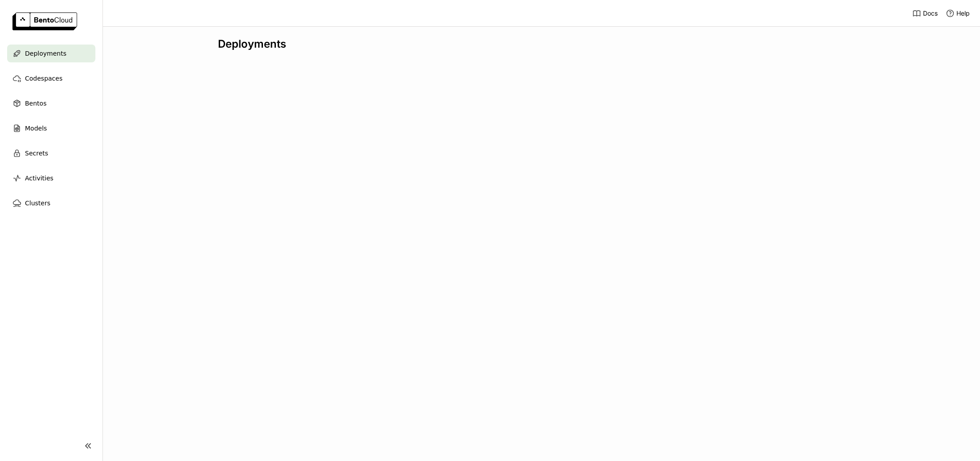  What do you see at coordinates (38, 203) in the screenshot?
I see `span: Clusters` at bounding box center [38, 203].